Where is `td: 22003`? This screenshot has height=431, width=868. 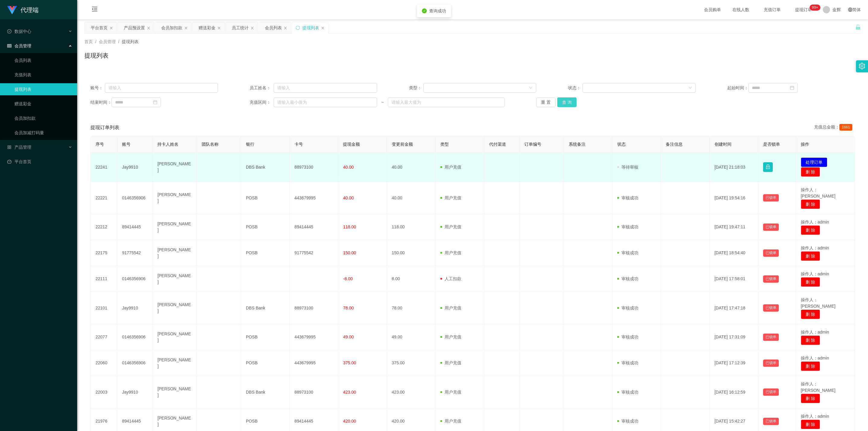 td: 22003 is located at coordinates (104, 392).